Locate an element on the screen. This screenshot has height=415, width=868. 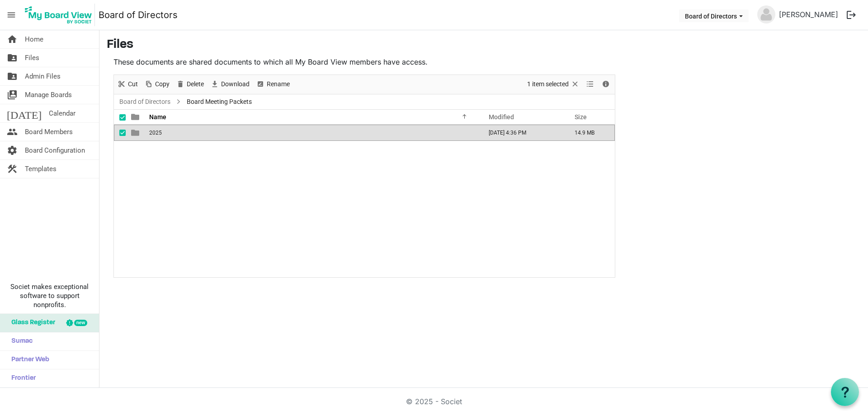
td: August 22, 2025 4:36 PM column header Modified is located at coordinates (522, 133).